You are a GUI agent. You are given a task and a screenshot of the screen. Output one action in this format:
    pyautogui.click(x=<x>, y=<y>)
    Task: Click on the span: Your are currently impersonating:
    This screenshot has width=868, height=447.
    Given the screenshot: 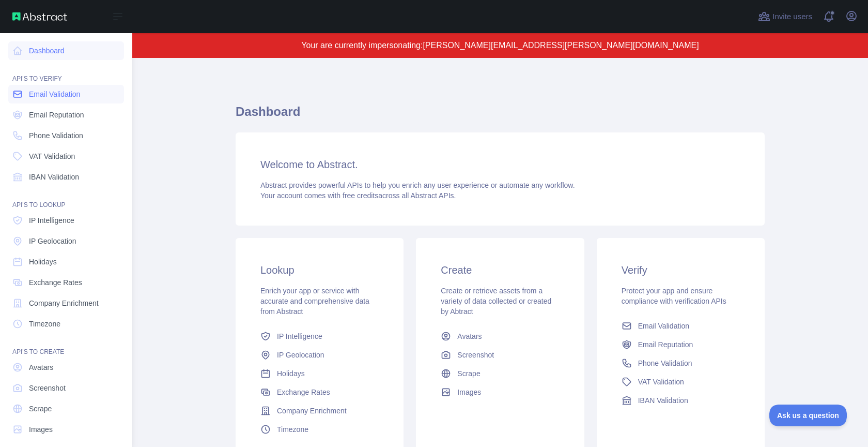 What is the action you would take?
    pyautogui.click(x=362, y=45)
    